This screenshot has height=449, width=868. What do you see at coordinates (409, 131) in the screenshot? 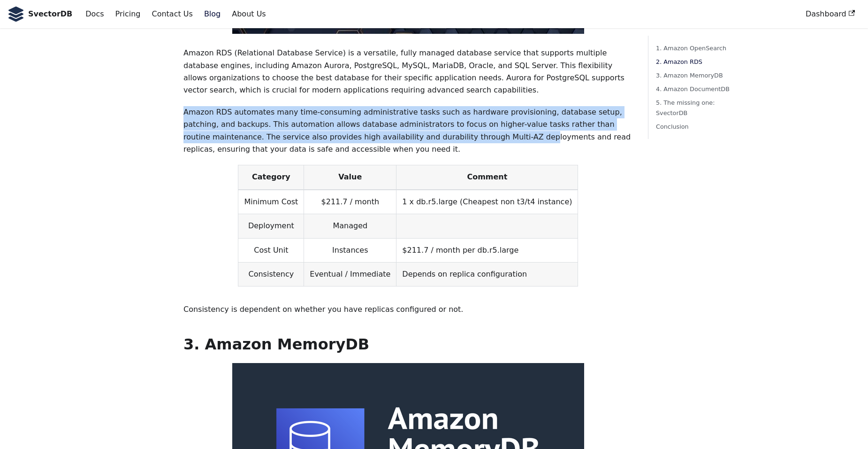
I see `p: Amazon RDS automates many time-consuming administrative tasks such as hardware provisioning, data...` at bounding box center [409, 131].